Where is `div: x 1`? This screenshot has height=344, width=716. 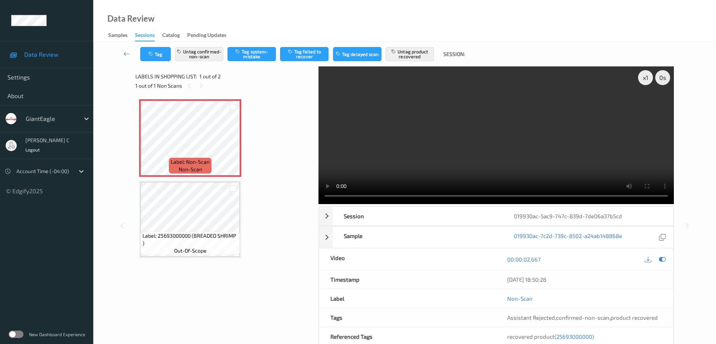 div: x 1 is located at coordinates (646, 78).